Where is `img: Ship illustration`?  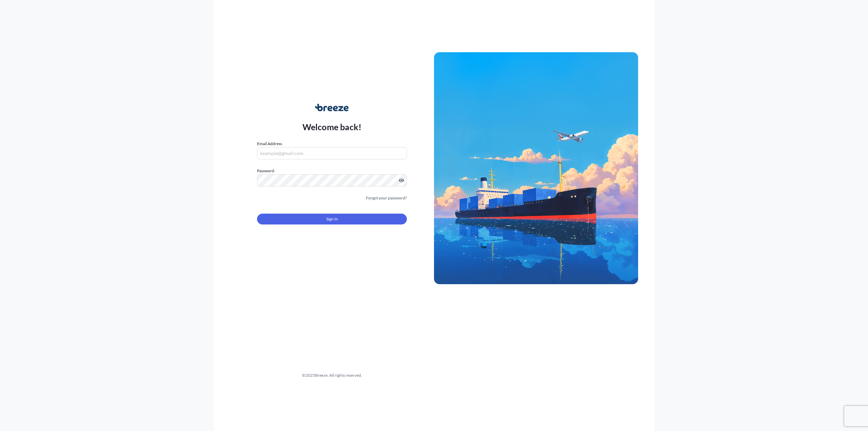 img: Ship illustration is located at coordinates (536, 168).